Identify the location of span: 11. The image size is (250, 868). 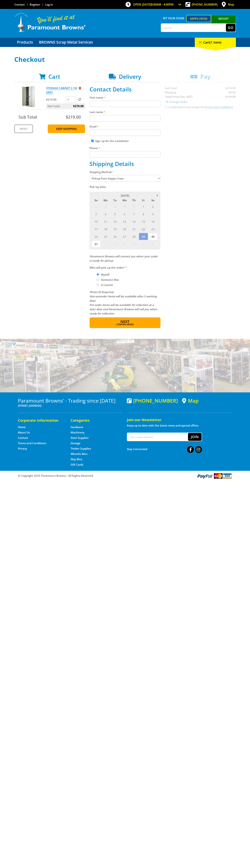
(105, 221).